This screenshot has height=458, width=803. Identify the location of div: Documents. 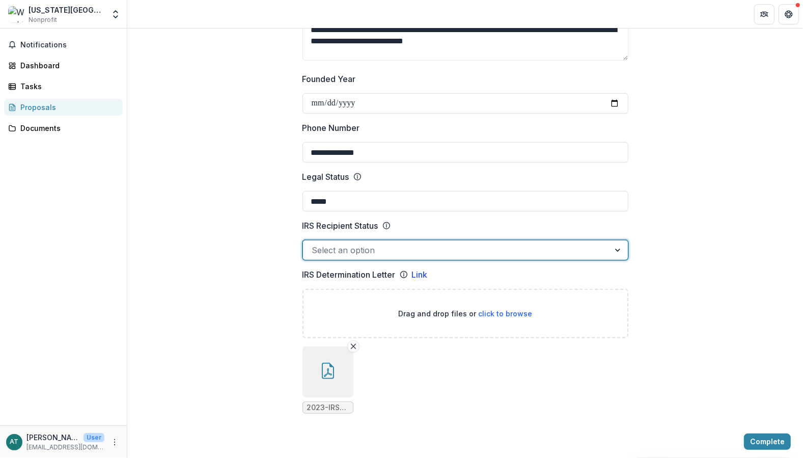
(67, 128).